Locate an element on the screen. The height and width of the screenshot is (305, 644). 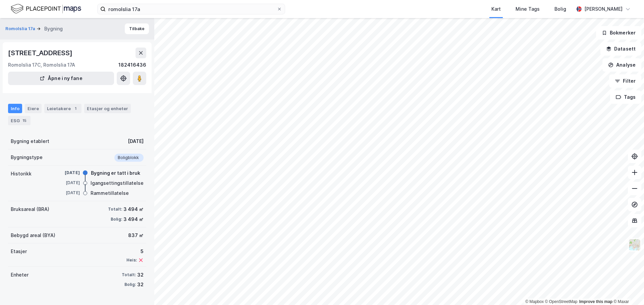
button: Datasett is located at coordinates (621, 49).